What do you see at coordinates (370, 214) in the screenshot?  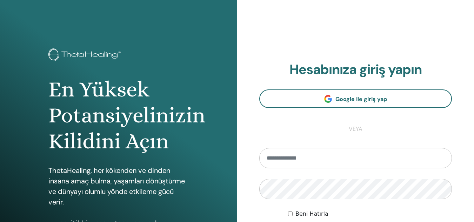 I see `div: Keep me authenticated indefinitely or until I manually logout` at bounding box center [370, 214].